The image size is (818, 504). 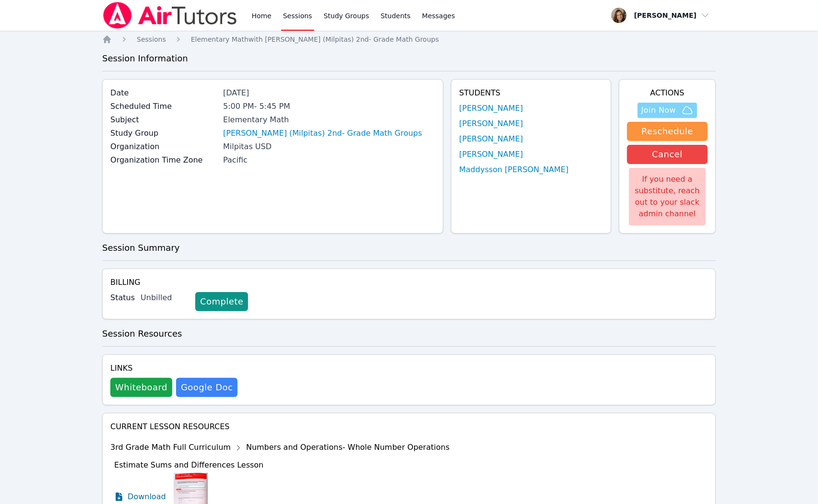 What do you see at coordinates (659, 110) in the screenshot?
I see `span: Join Now` at bounding box center [659, 110].